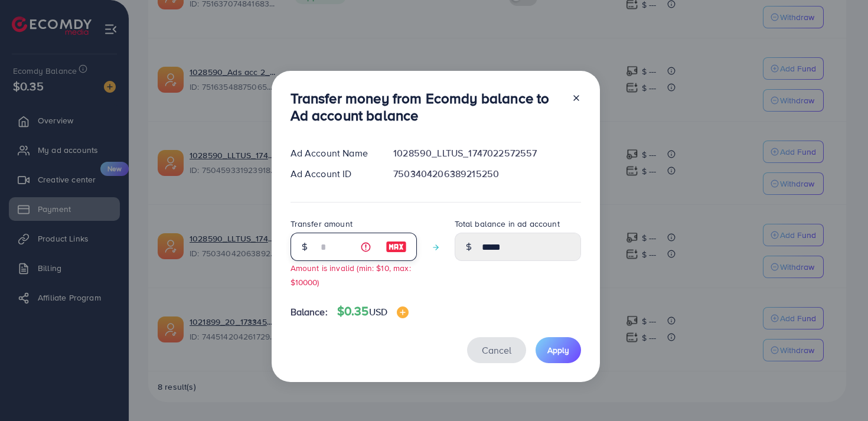  Describe the element at coordinates (497, 349) in the screenshot. I see `button: Cancel` at that location.